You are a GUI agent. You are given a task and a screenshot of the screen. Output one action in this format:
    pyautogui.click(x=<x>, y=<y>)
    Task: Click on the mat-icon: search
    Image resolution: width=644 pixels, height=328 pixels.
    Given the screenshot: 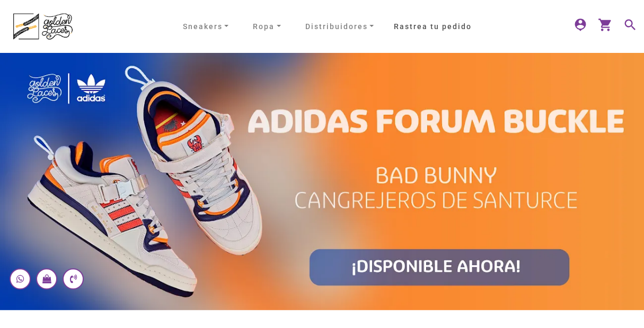 What is the action you would take?
    pyautogui.click(x=629, y=23)
    